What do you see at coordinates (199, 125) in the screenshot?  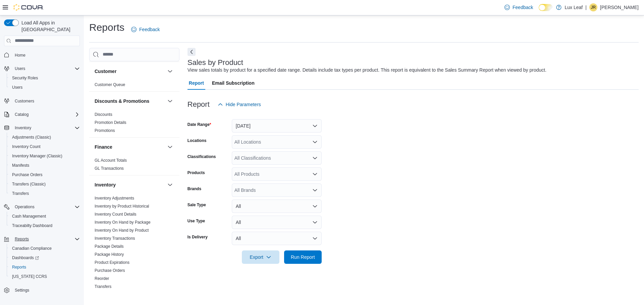 I see `label: Date Range` at bounding box center [199, 125].